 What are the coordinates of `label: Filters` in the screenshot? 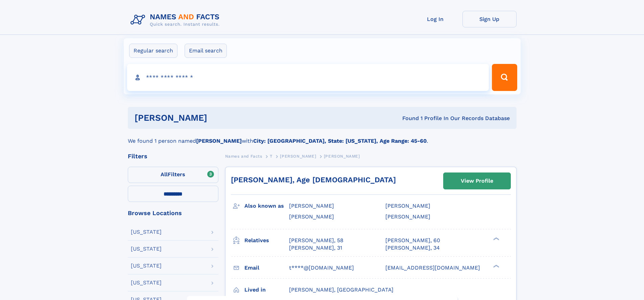 It's located at (173, 175).